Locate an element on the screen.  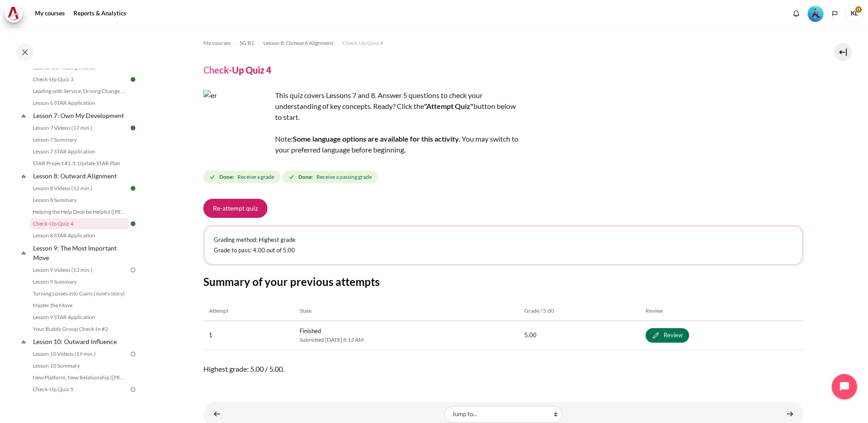
strong: "Attempt Quiz" is located at coordinates (449, 105).